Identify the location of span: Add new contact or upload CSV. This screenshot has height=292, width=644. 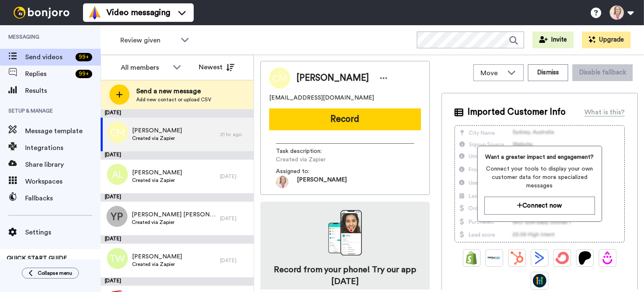
(174, 99).